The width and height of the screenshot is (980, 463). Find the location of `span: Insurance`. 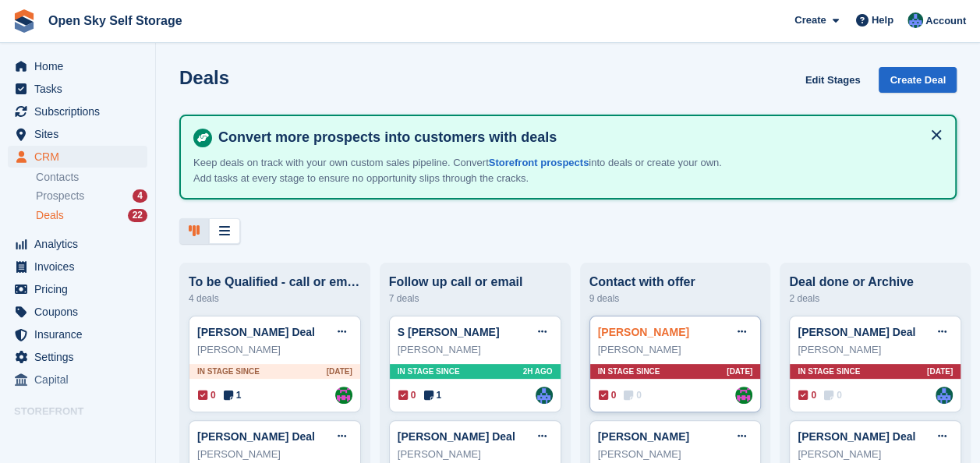

span: Insurance is located at coordinates (81, 335).